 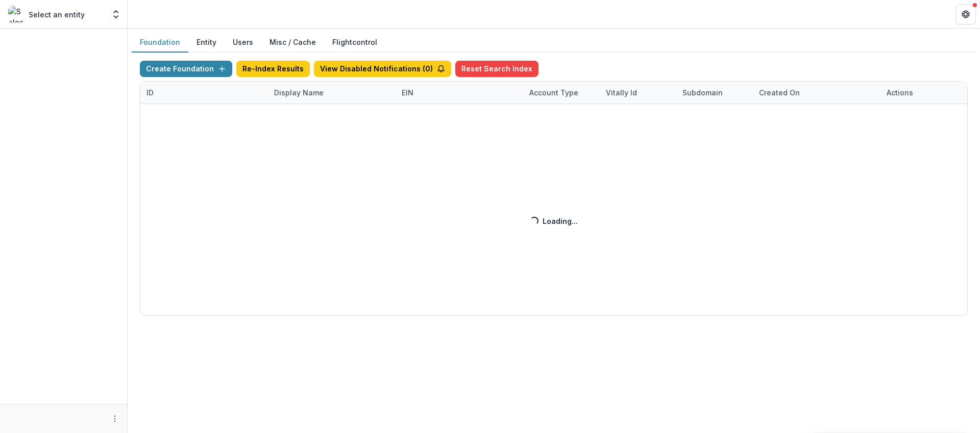 I want to click on p: Select an entity, so click(x=57, y=14).